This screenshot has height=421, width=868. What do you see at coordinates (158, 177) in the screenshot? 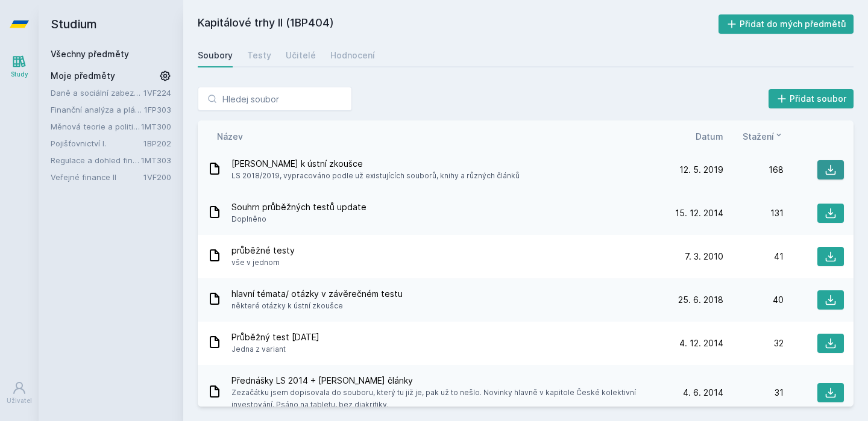
I see `a: 1VF200` at bounding box center [158, 177].